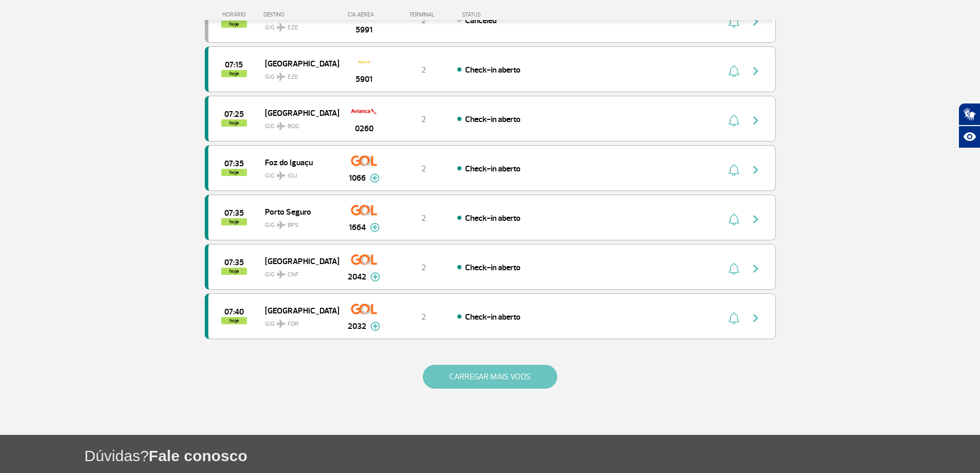  I want to click on span: CNF, so click(293, 275).